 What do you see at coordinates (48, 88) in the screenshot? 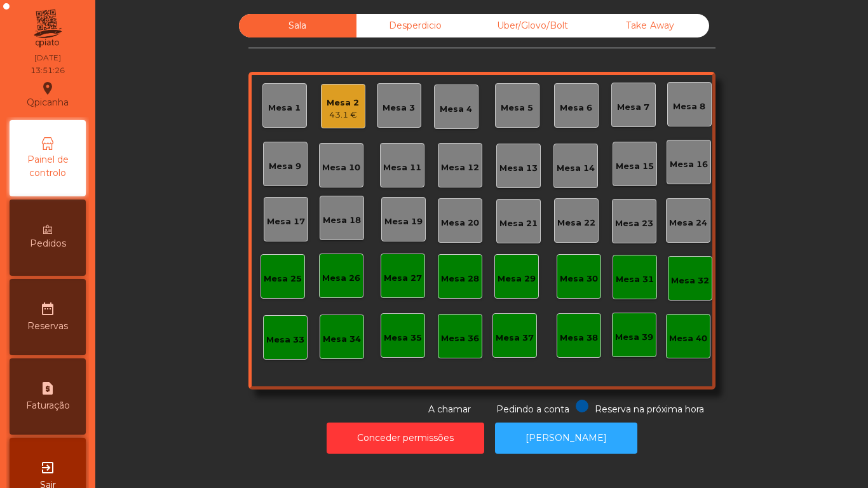
I see `i: location_on` at bounding box center [48, 88].